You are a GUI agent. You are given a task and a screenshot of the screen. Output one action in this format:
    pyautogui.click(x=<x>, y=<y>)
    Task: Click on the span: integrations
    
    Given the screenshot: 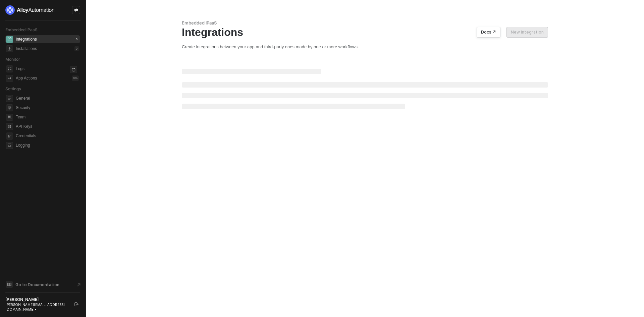 What is the action you would take?
    pyautogui.click(x=10, y=39)
    